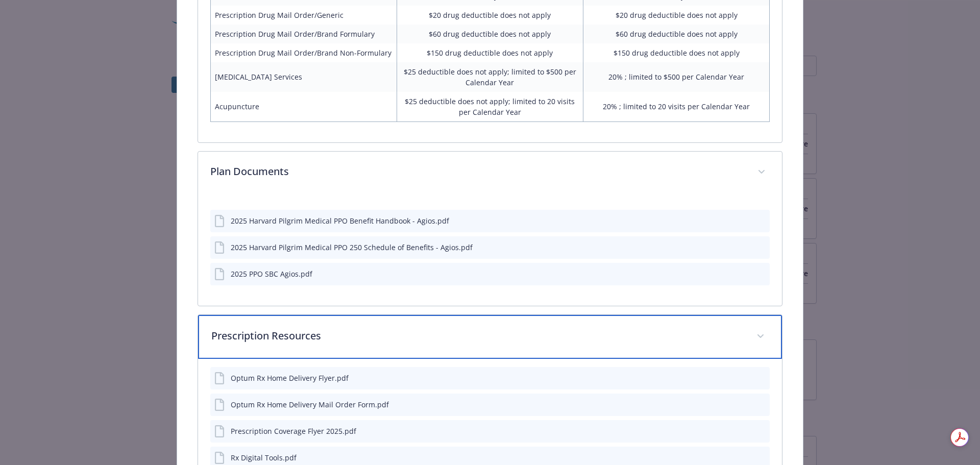 The width and height of the screenshot is (980, 465). What do you see at coordinates (490, 107) in the screenshot?
I see `td: $25 deductible does not apply; limited to 20 visits per Calendar Year` at bounding box center [490, 107].